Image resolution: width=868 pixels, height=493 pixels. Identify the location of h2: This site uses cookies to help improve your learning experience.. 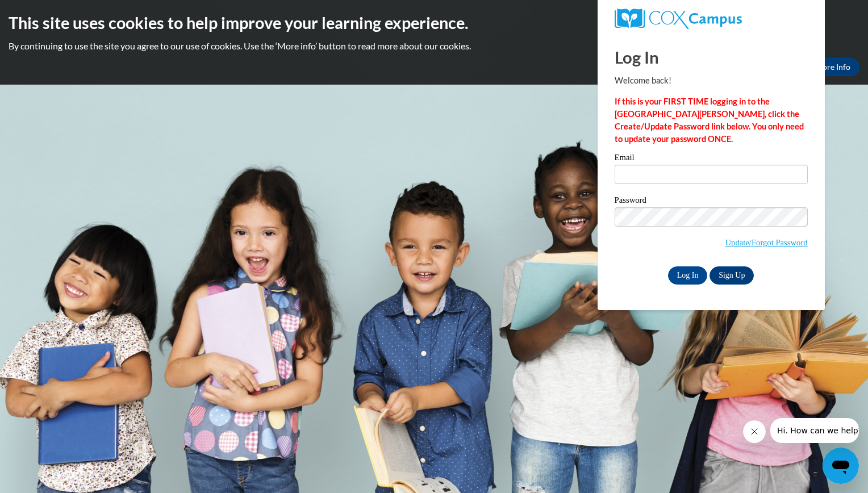
(434, 22).